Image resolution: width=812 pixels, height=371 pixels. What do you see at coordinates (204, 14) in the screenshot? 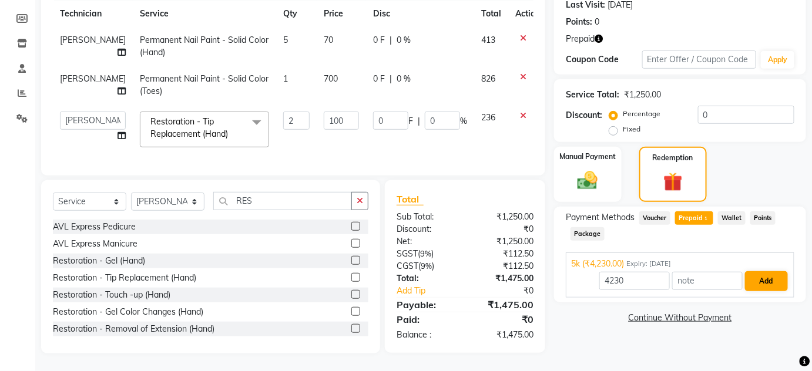
I see `th: Service` at bounding box center [204, 14].